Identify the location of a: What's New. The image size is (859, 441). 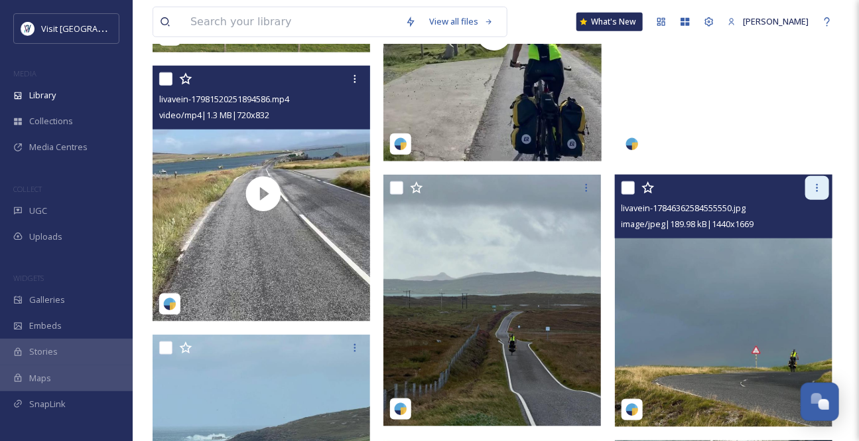
(610, 22).